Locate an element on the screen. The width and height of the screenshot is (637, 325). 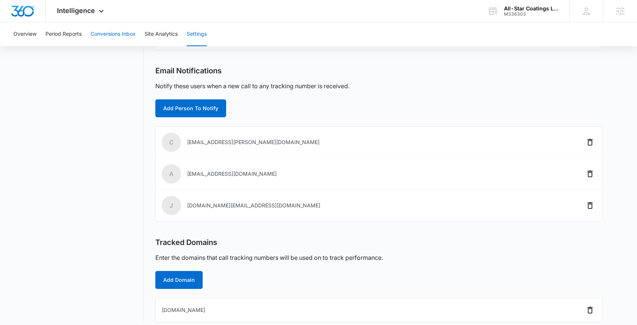
span: j is located at coordinates (171, 206).